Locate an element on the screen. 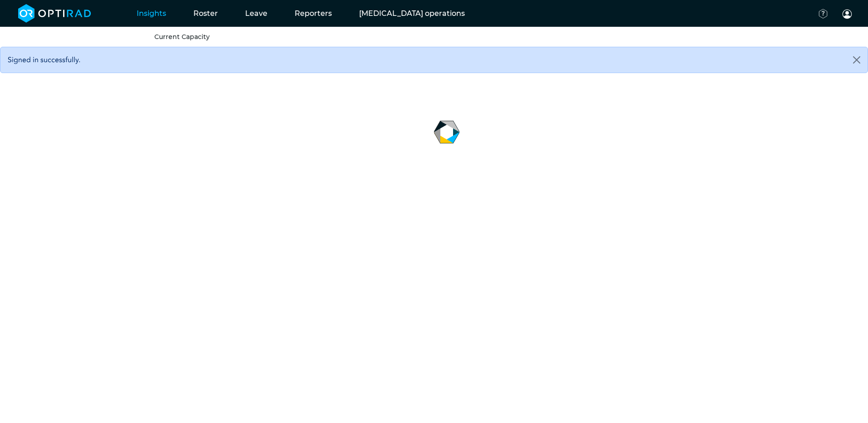 The height and width of the screenshot is (423, 868). img: brand-opti-rad-logos-blue-and-white-d2f68631ba2948856bd03f2d395fb146ddc8fb01b4b6e9315ea85fa773367... is located at coordinates (55, 13).